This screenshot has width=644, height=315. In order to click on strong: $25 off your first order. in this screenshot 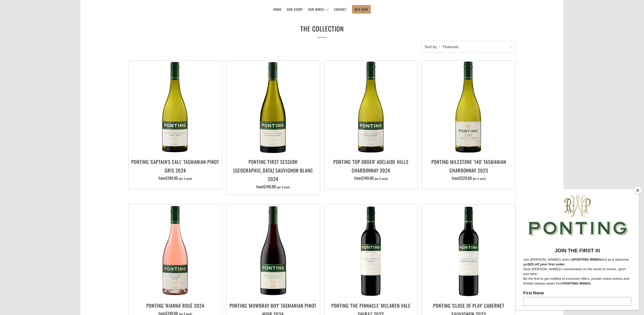, I will do `click(31, 75)`.